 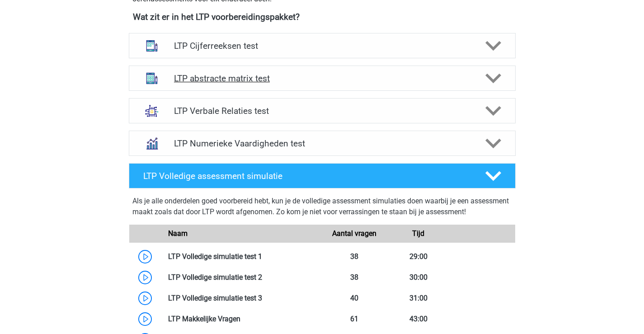 I want to click on div: Tijd, so click(x=418, y=234).